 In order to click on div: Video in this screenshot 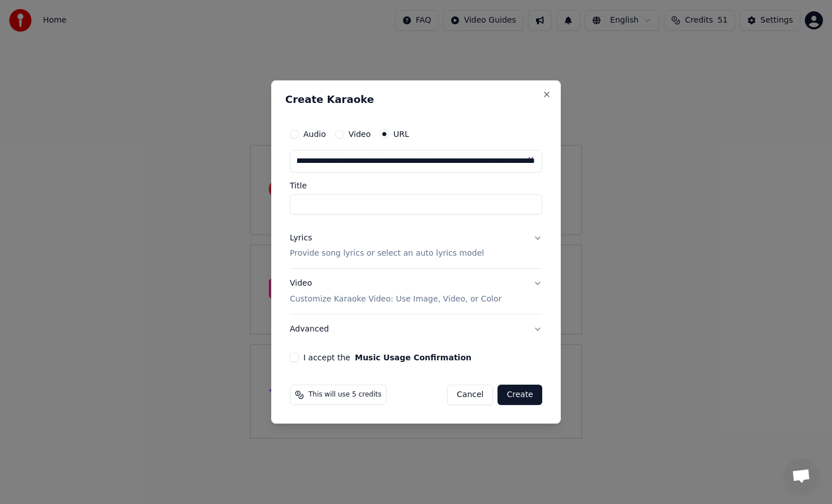, I will do `click(396, 292)`.